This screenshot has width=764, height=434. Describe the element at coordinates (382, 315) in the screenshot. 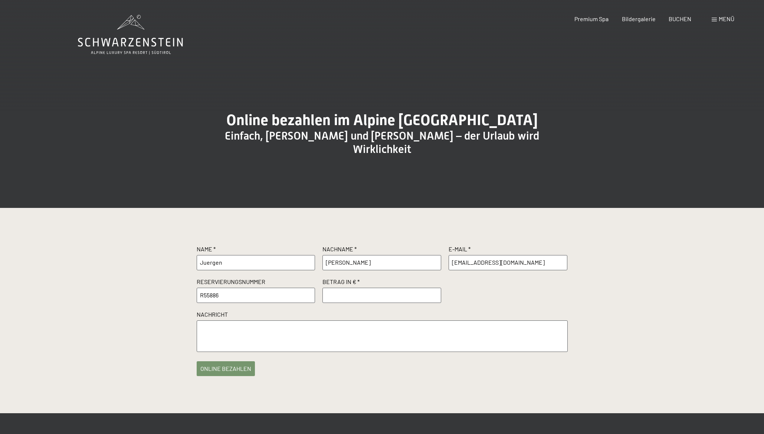

I see `label: Nachricht` at that location.